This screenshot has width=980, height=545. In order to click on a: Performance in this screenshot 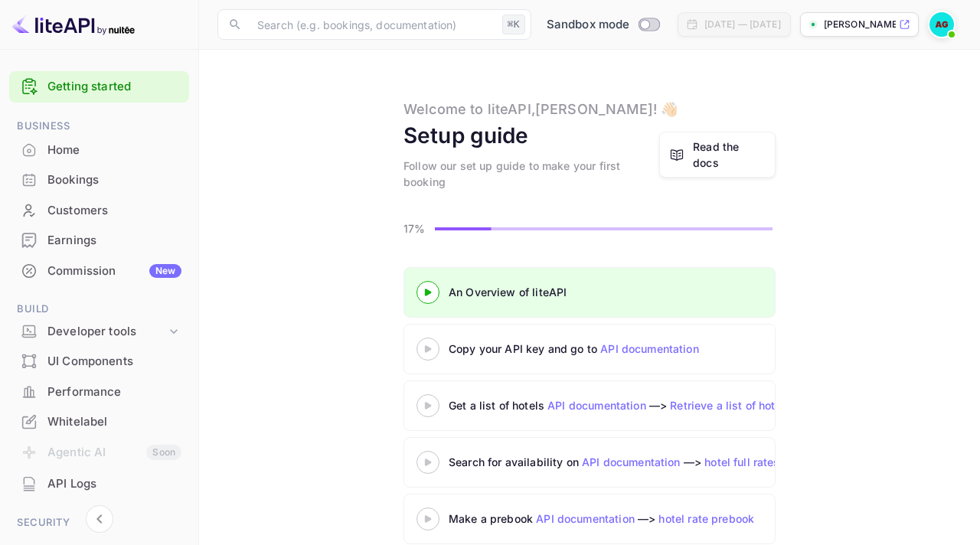, I will do `click(99, 392)`.